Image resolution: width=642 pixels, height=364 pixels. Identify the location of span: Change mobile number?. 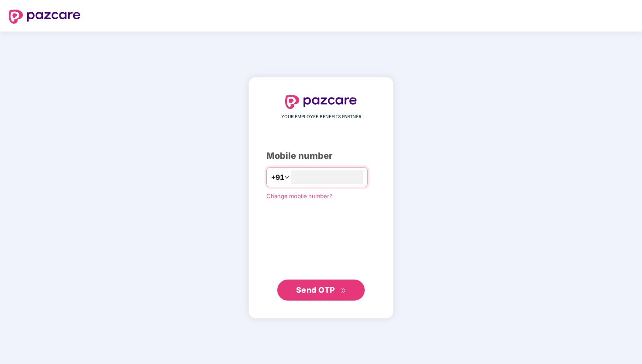
(299, 195).